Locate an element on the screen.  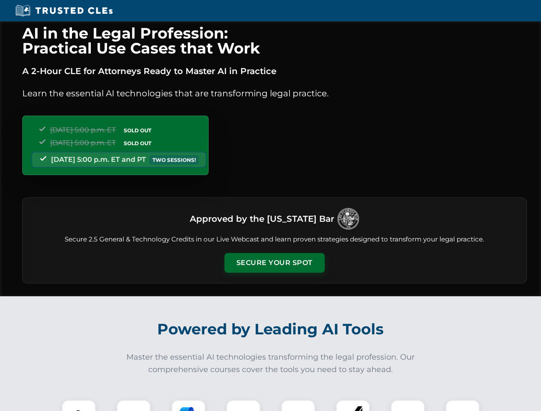
button: Secure Your Spot is located at coordinates (275, 263).